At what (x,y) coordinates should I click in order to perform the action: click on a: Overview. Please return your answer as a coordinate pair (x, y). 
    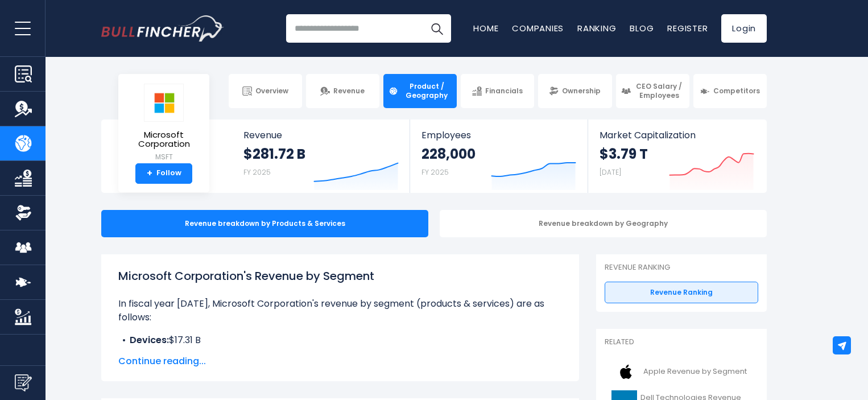
    Looking at the image, I should click on (265, 91).